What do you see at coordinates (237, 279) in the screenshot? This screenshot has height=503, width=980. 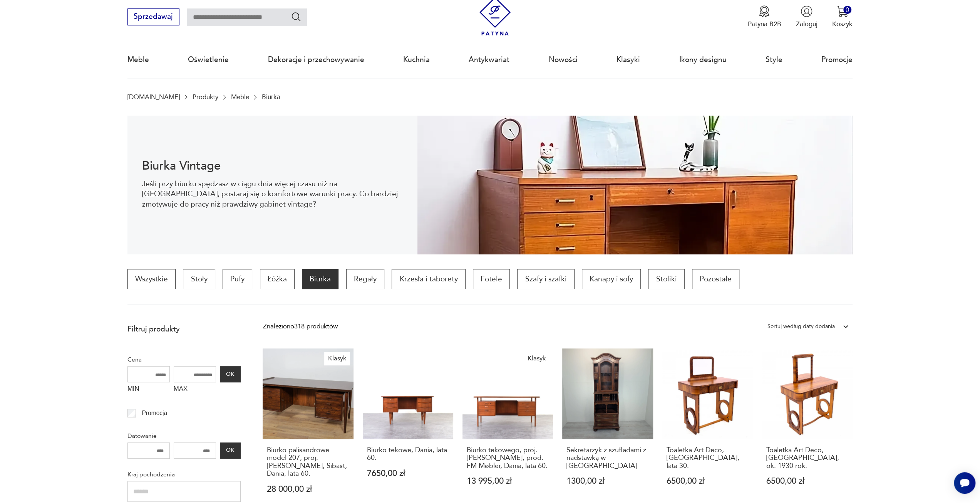 I see `a: Pufy` at bounding box center [237, 279].